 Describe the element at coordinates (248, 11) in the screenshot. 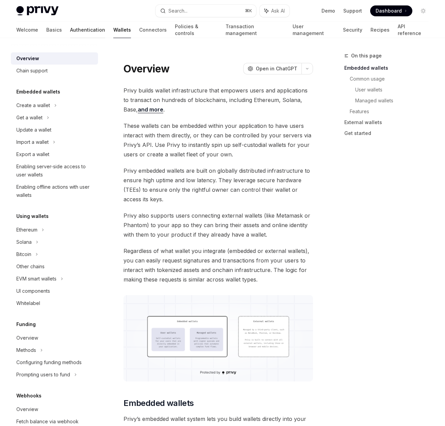

I see `span: ⌘ K` at that location.